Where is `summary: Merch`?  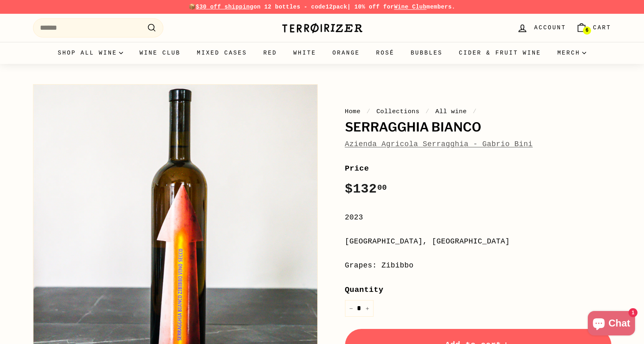 summary: Merch is located at coordinates (571, 53).